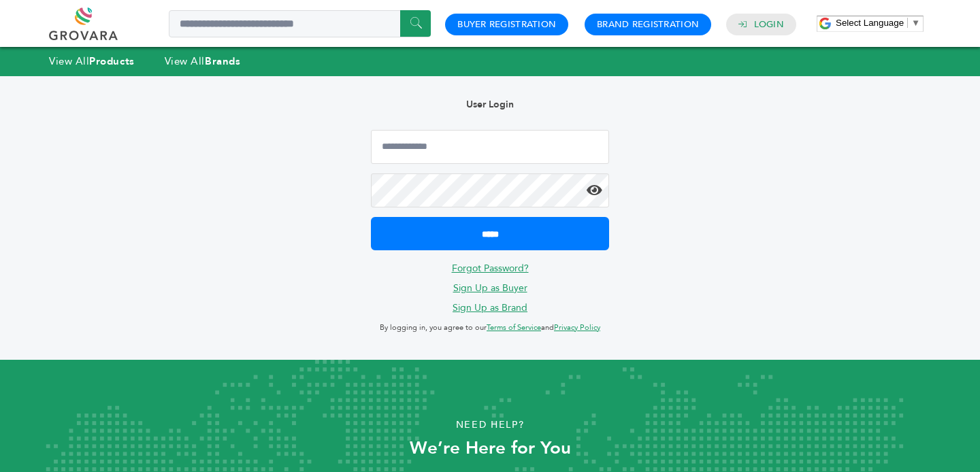  Describe the element at coordinates (490, 287) in the screenshot. I see `a: Sign Up as Buyer` at that location.